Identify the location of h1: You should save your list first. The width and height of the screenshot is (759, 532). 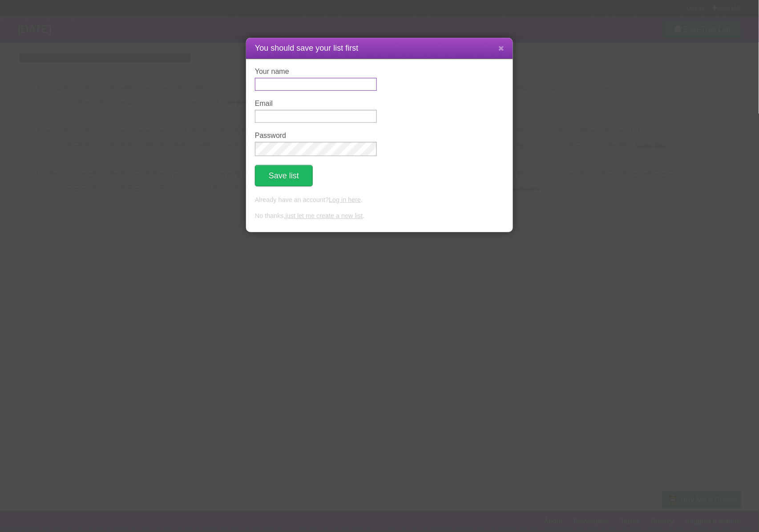
(380, 48).